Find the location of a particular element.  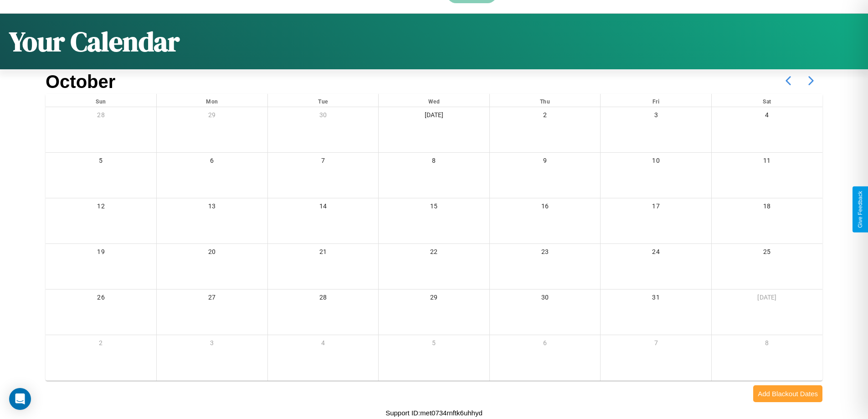

div: 9 is located at coordinates (545, 162).